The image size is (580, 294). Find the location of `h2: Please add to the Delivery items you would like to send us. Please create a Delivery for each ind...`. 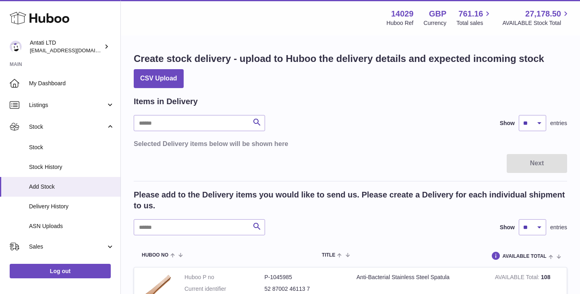

h2: Please add to the Delivery items you would like to send us. Please create a Delivery for each ind... is located at coordinates (350, 200).